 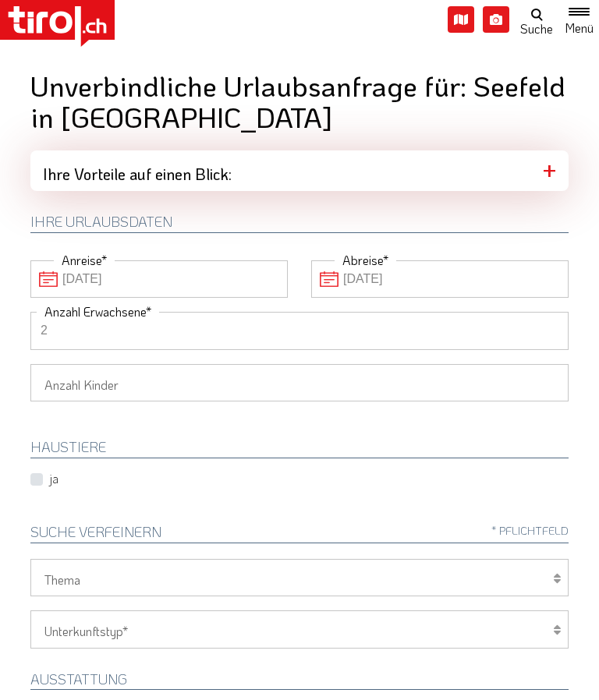 I want to click on div: Ihre Vorteile auf einen Blick:, so click(x=299, y=171).